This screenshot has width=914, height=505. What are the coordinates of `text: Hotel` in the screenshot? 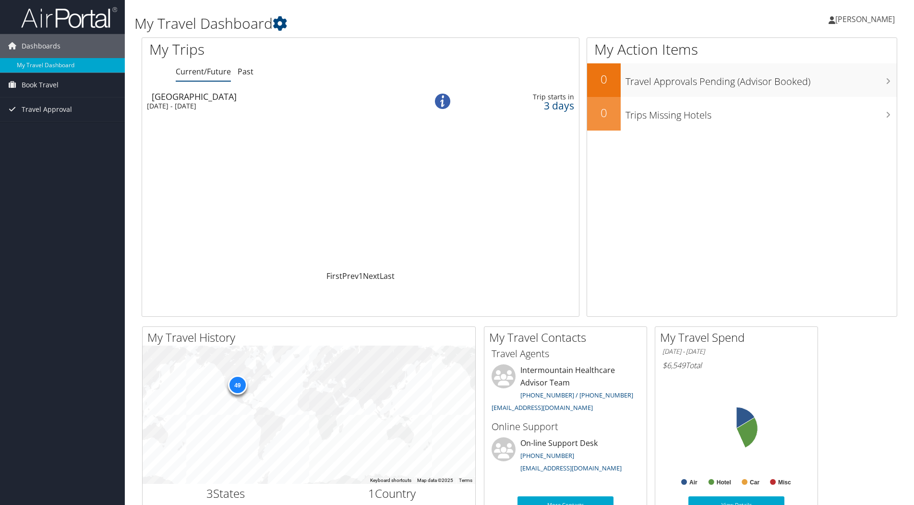 It's located at (724, 482).